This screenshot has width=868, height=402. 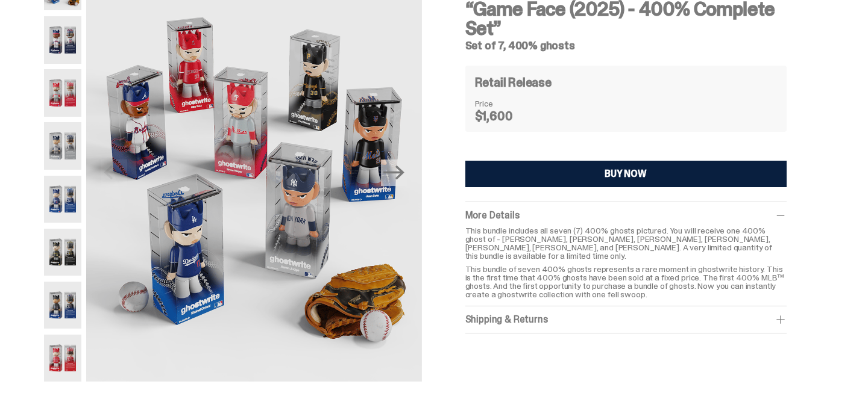 What do you see at coordinates (62, 40) in the screenshot?
I see `img: 02-ghostwrite-mlb-game-face-complete-set-ronald-acuna-jr.png` at bounding box center [62, 40].